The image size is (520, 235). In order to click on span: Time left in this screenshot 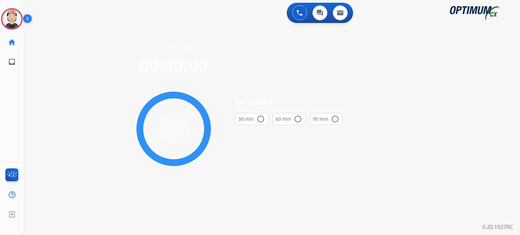, I will do `click(174, 48)`.